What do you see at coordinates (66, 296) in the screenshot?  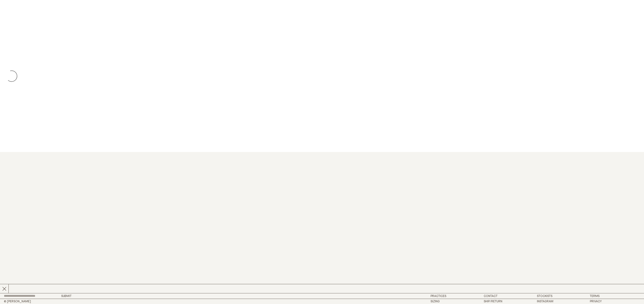 I see `button: Submit` at bounding box center [66, 296].